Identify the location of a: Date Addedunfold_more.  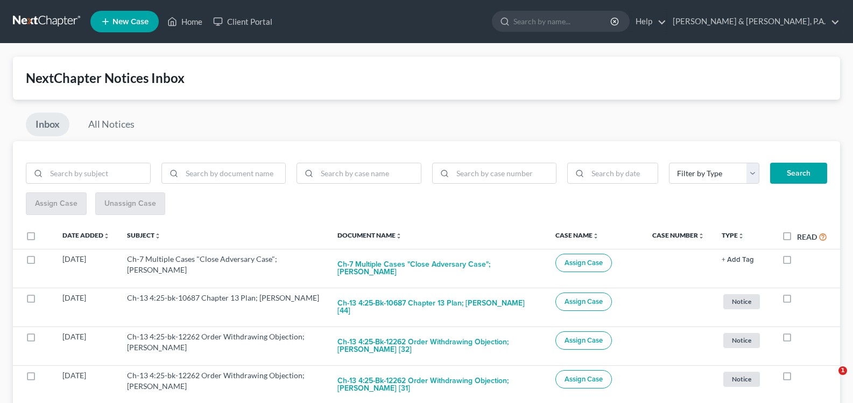
(86, 235).